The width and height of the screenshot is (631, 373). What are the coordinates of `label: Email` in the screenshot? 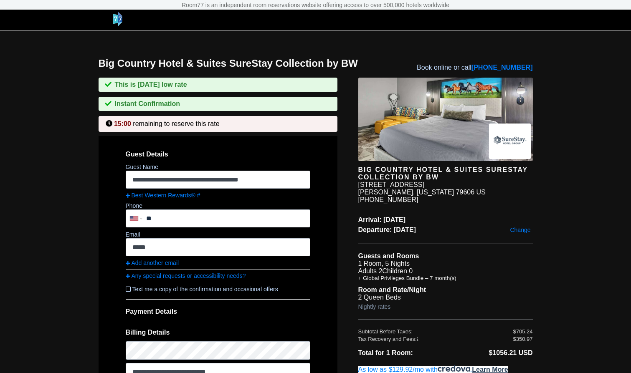 It's located at (133, 235).